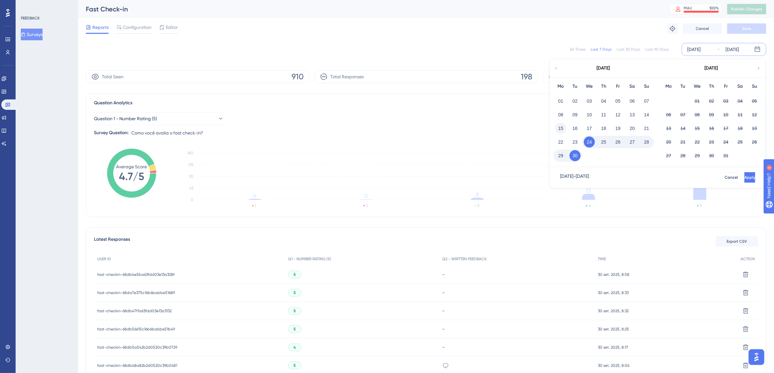 The height and width of the screenshot is (373, 774). I want to click on button: 25, so click(740, 142).